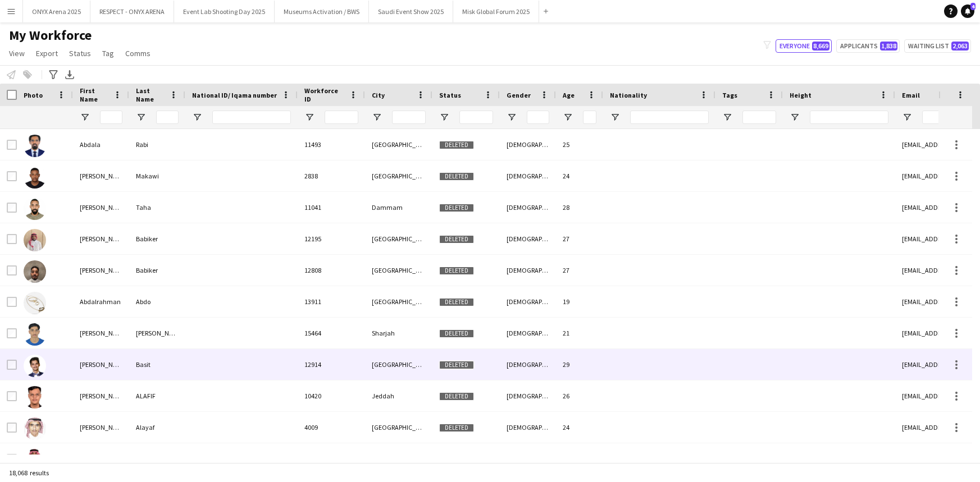  What do you see at coordinates (730, 95) in the screenshot?
I see `span: Tags` at bounding box center [730, 95].